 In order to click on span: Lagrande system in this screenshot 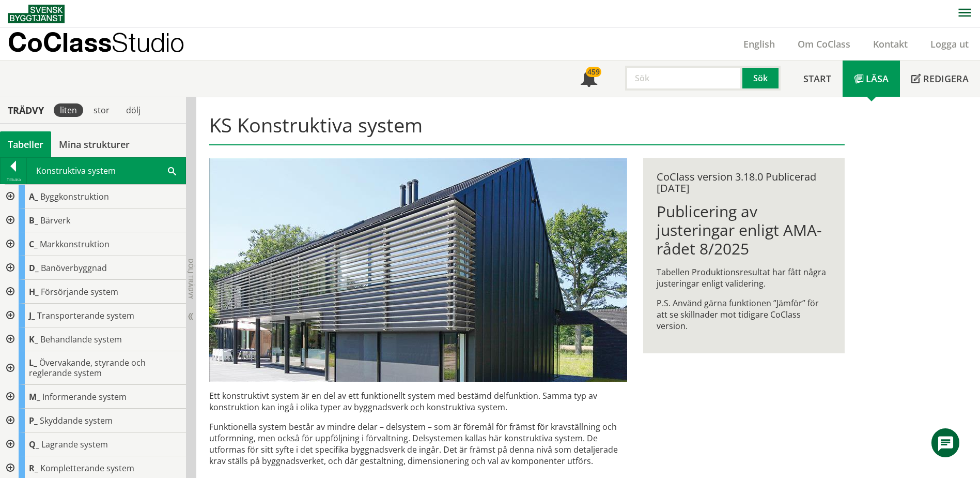, I will do `click(74, 444)`.